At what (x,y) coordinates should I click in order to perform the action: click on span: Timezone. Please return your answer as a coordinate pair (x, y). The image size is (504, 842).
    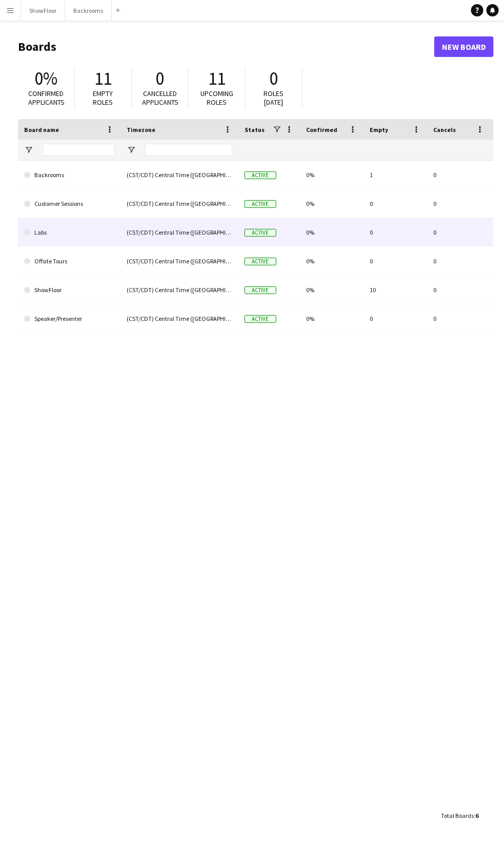
    Looking at the image, I should click on (141, 130).